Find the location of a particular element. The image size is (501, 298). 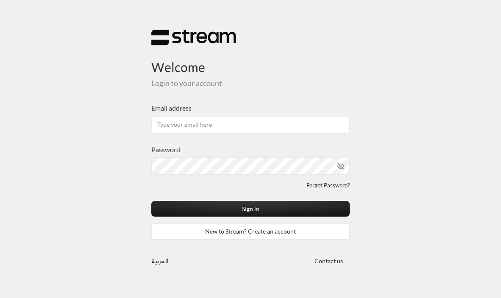

a: Contact us is located at coordinates (328, 261).